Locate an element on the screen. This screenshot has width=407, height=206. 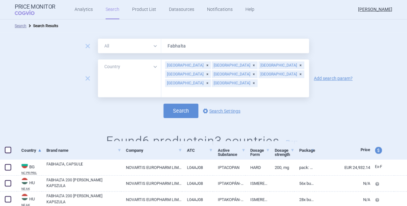
abbr: NCPR PRIL — National Council on Prices and Reimbursement of Medicinal Products, Bulgaria. Registe... is located at coordinates (31, 173).